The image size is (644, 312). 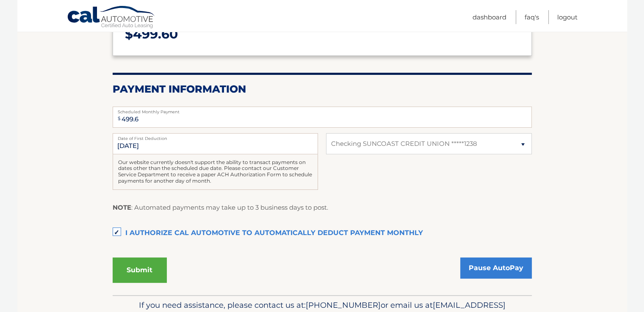 What do you see at coordinates (532, 17) in the screenshot?
I see `a: FAQ's` at bounding box center [532, 17].